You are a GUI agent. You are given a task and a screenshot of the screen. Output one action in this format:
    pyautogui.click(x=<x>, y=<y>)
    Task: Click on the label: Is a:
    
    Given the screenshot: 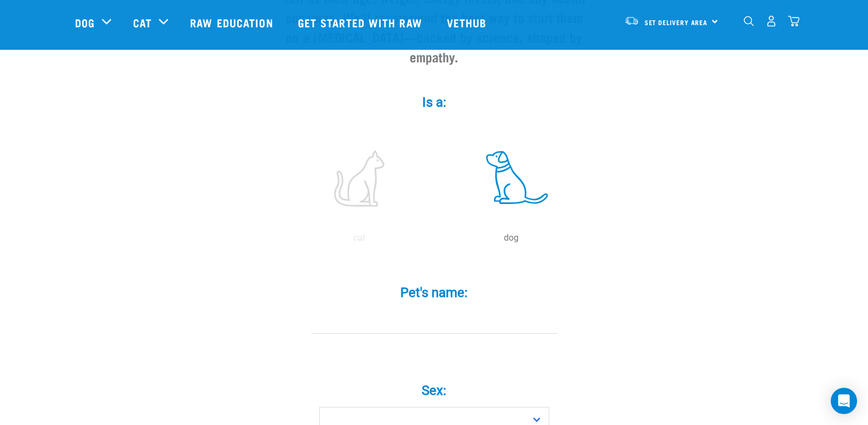 What is the action you would take?
    pyautogui.click(x=434, y=102)
    